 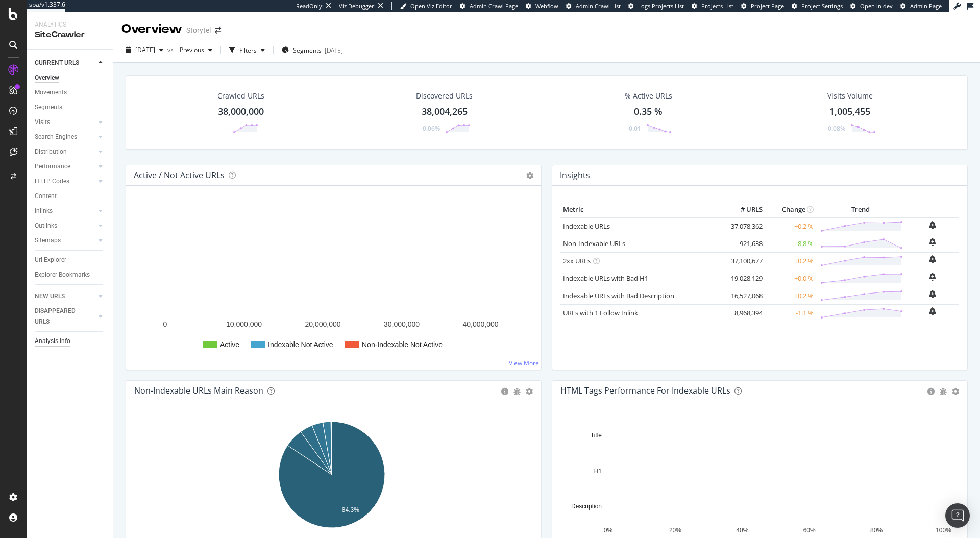 What do you see at coordinates (65, 317) in the screenshot?
I see `a: DISAPPEARED URLS` at bounding box center [65, 317].